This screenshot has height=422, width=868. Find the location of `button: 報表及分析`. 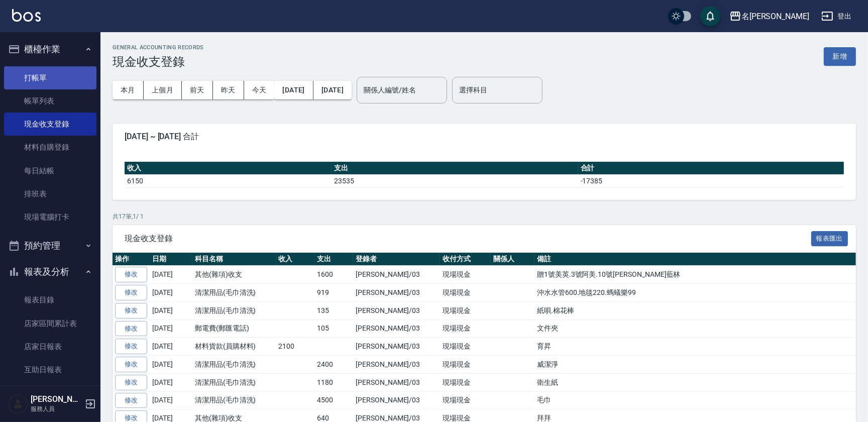

button: 報表及分析 is located at coordinates (50, 272).